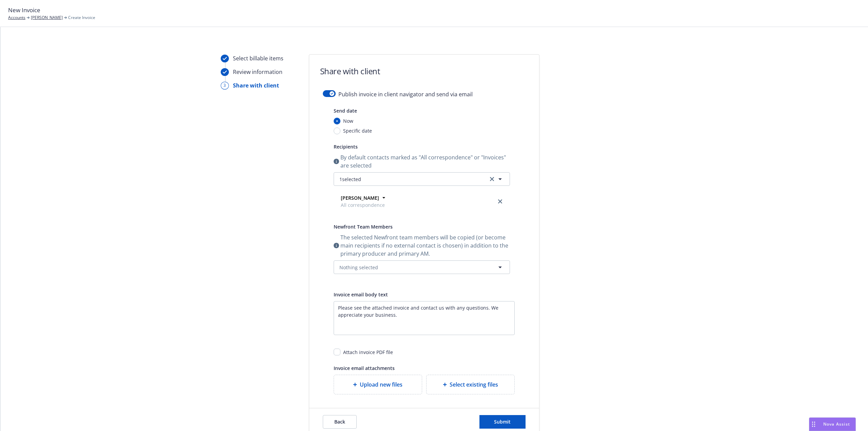 This screenshot has width=868, height=431. I want to click on span: Create Invoice, so click(82, 17).